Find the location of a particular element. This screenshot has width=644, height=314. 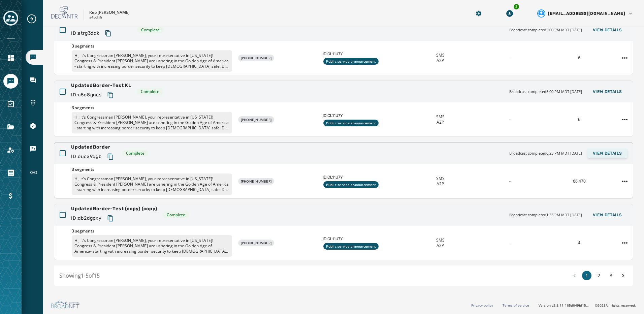

a: Privacy policy is located at coordinates (482, 305).